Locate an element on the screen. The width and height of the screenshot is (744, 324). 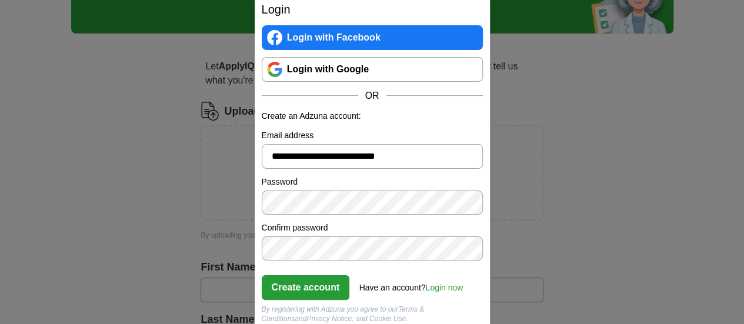
button: Create account is located at coordinates (306, 287).